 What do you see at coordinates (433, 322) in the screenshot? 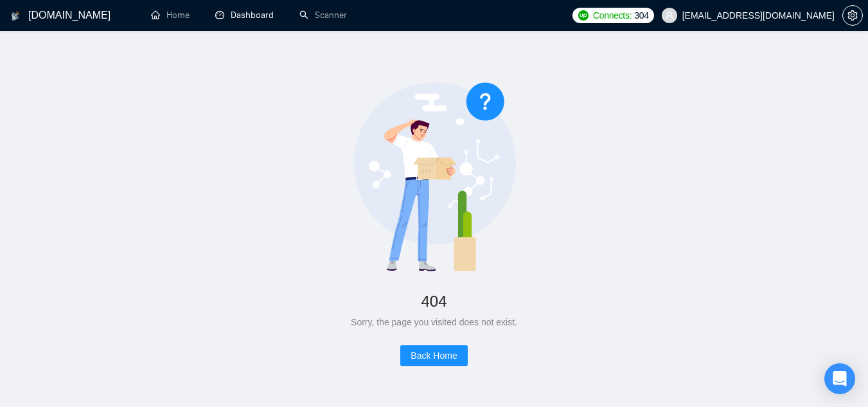
I see `div: Sorry, the page you visited does not exist.` at bounding box center [433, 322].